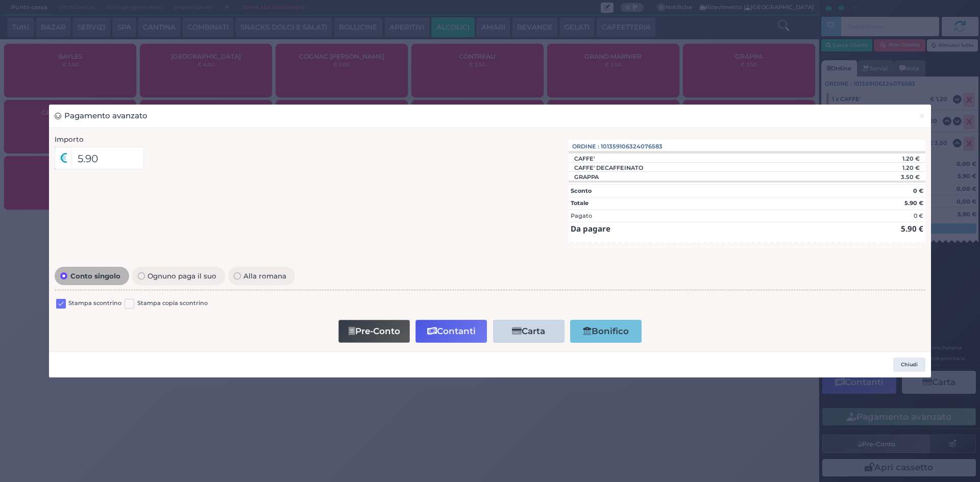 This screenshot has height=482, width=980. What do you see at coordinates (580, 191) in the screenshot?
I see `strong: Sconto` at bounding box center [580, 191].